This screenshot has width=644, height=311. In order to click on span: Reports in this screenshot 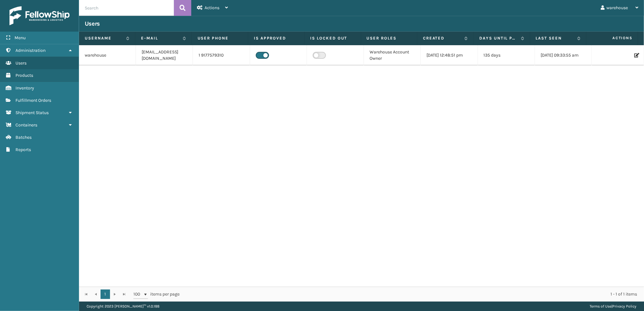, I will do `click(23, 149)`.